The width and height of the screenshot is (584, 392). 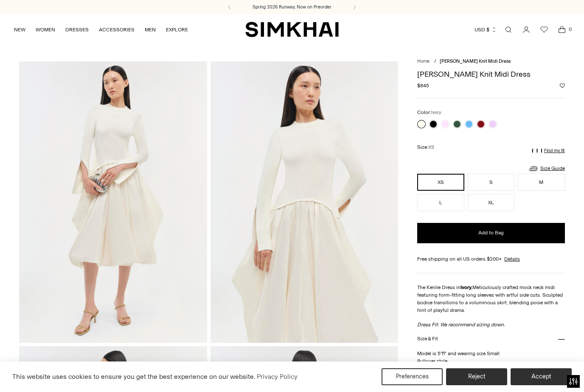 I want to click on a: NEW, so click(x=19, y=30).